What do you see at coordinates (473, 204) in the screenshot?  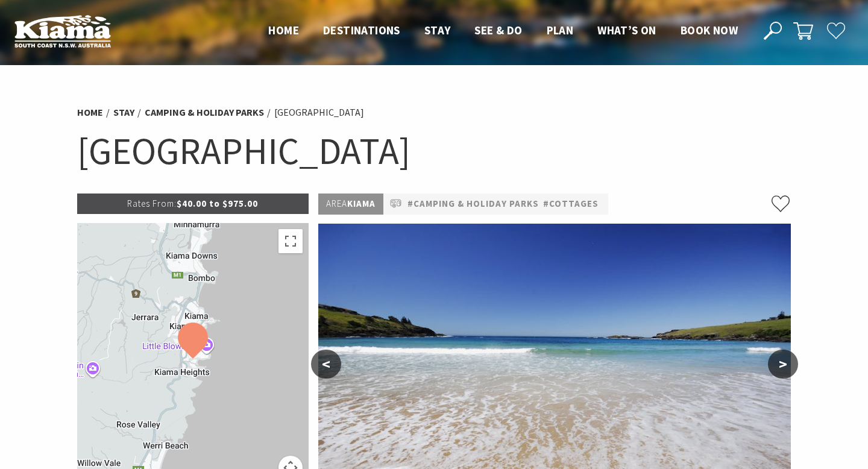 I see `a: #Camping & Holiday Parks` at bounding box center [473, 204].